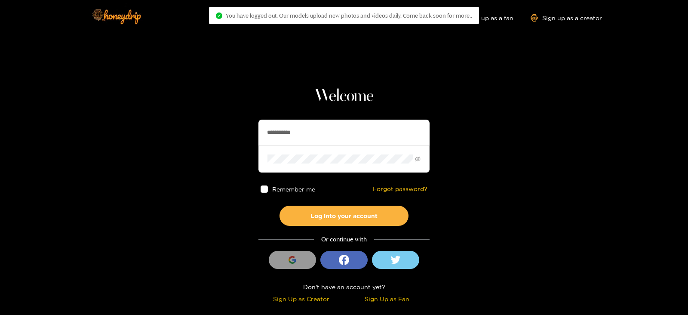 Image resolution: width=688 pixels, height=315 pixels. Describe the element at coordinates (344, 96) in the screenshot. I see `h1: Welcome` at that location.